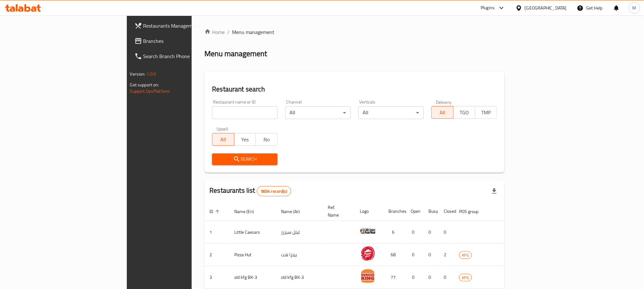 This screenshot has height=289, width=644. What do you see at coordinates (486, 113) in the screenshot?
I see `button: TMP` at bounding box center [486, 113].